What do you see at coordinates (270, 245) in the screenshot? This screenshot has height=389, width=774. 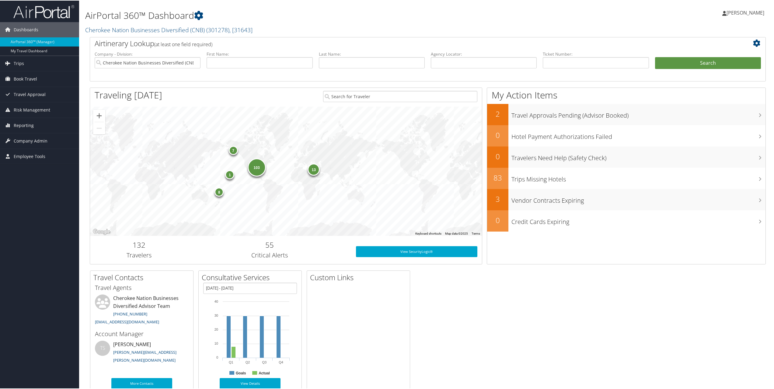 I see `h2: 55` at bounding box center [270, 245].